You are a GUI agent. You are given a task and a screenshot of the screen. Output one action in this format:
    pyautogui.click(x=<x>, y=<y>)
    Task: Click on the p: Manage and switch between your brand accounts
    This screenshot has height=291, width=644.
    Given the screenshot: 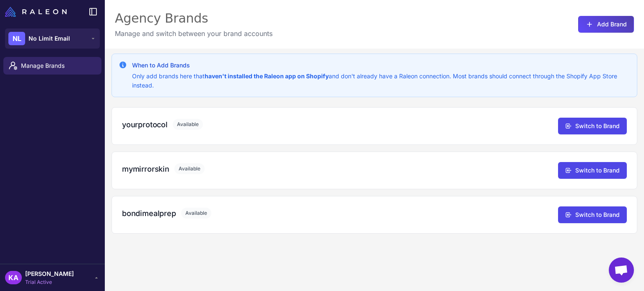 What is the action you would take?
    pyautogui.click(x=193, y=33)
    